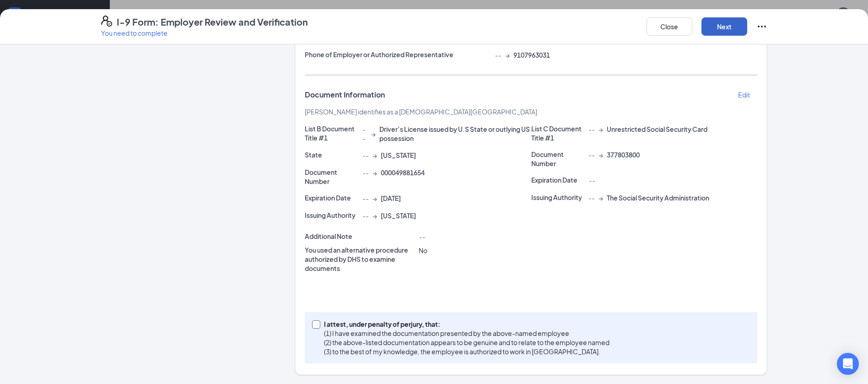 The height and width of the screenshot is (384, 868). I want to click on span: Unrestricted Social Security Card, so click(657, 129).